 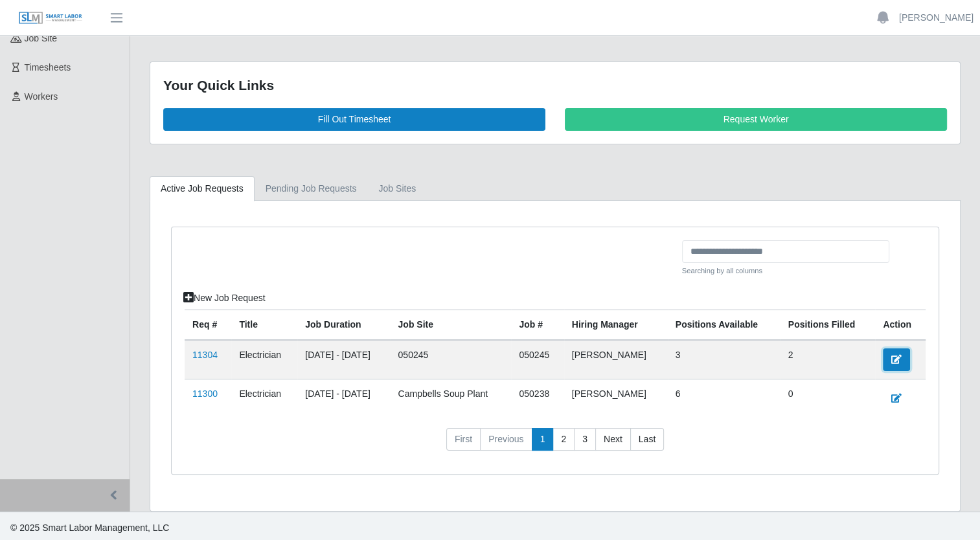 I want to click on a: 3, so click(x=585, y=440).